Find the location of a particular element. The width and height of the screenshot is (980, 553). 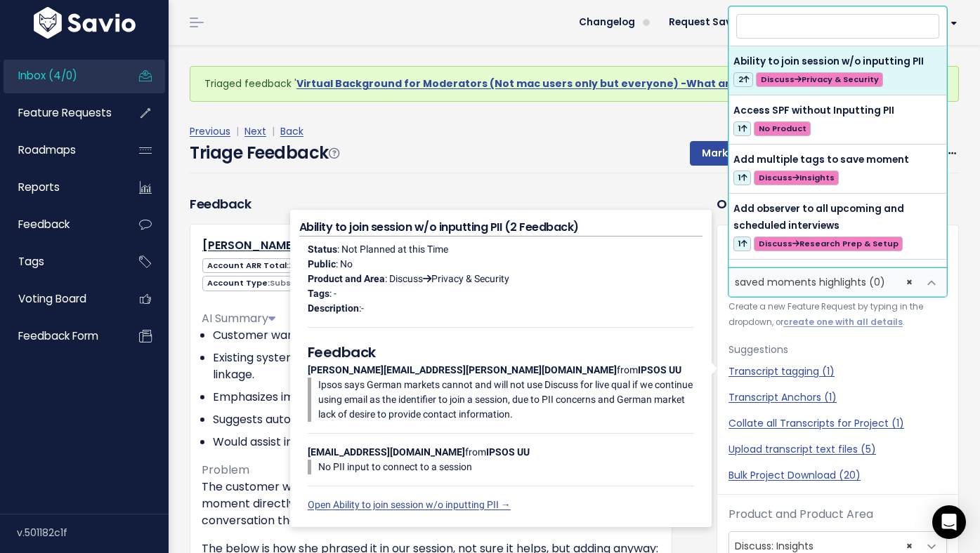

a: Reports is located at coordinates (59, 188).